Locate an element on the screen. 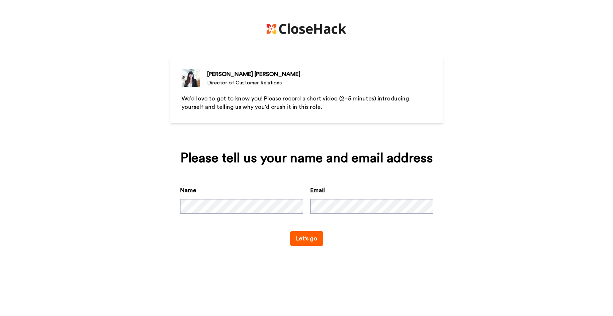 This screenshot has width=613, height=316. div: Please tell us your name and email address is located at coordinates (307, 158).